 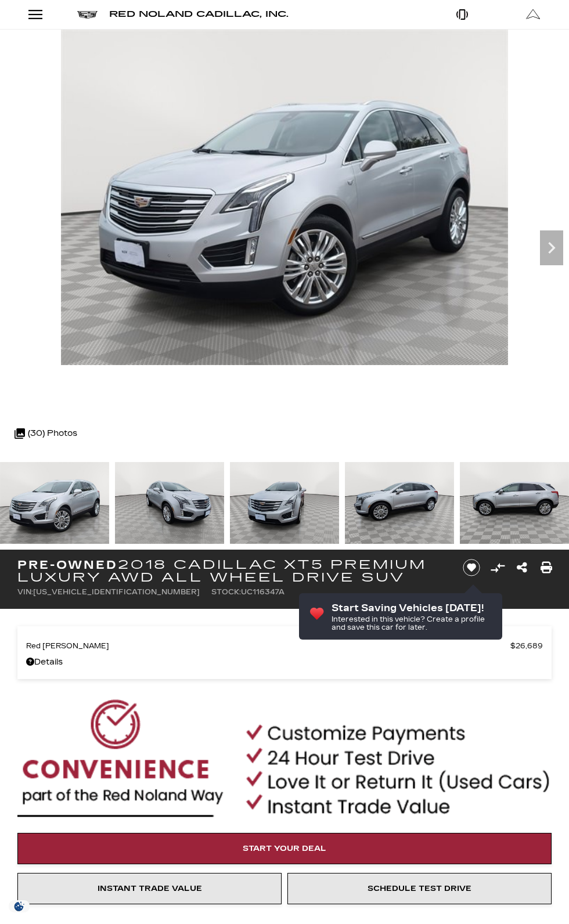 I want to click on a: Start Your Deal, so click(x=285, y=849).